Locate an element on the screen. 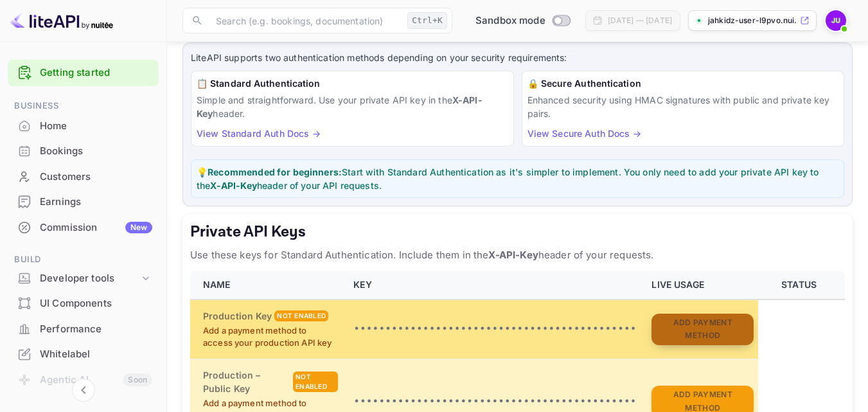 The height and width of the screenshot is (412, 868). a: UI Components is located at coordinates (83, 303).